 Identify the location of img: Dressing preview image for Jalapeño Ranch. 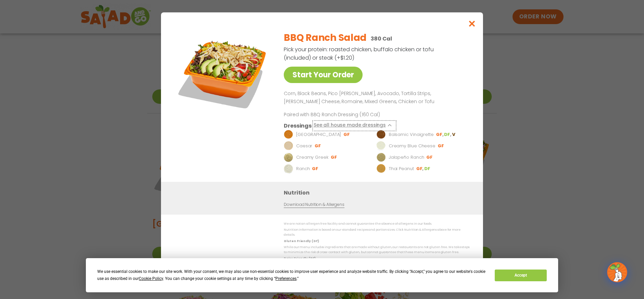
(381, 157).